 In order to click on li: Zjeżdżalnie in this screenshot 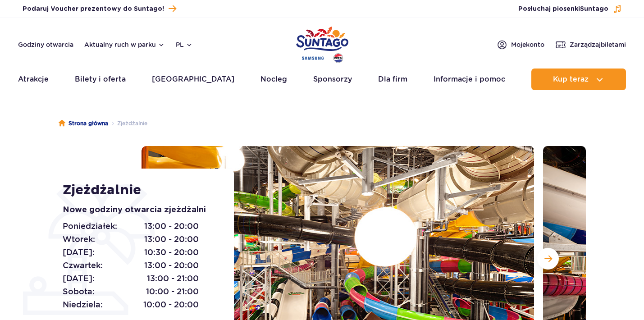, I will do `click(128, 124)`.